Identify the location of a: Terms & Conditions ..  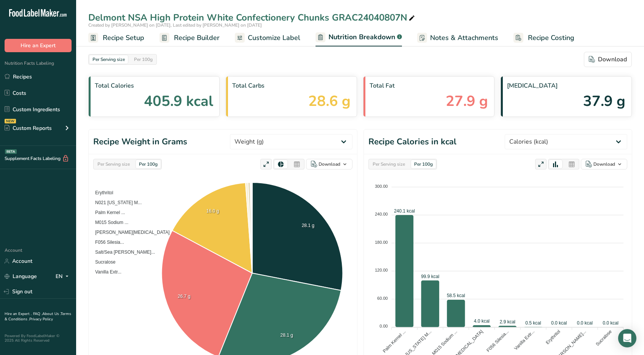
(37, 316).